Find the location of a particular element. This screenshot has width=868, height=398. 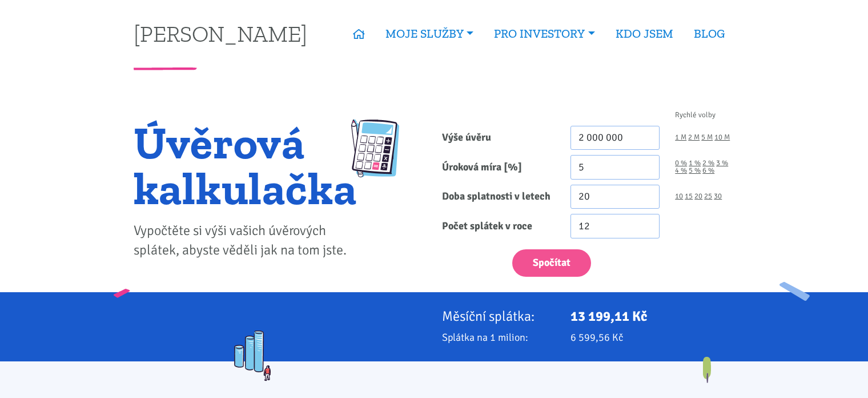

a: 10 M is located at coordinates (722, 137).